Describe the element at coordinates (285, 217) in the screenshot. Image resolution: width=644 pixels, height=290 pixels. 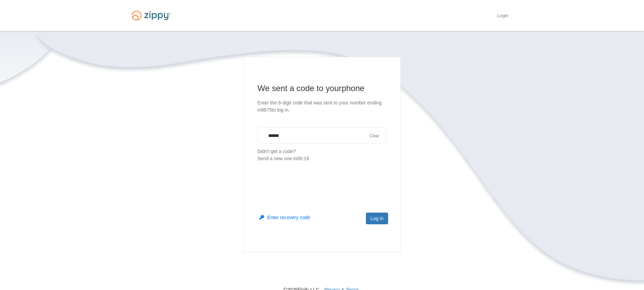
I see `button: Enter recovery code` at that location.